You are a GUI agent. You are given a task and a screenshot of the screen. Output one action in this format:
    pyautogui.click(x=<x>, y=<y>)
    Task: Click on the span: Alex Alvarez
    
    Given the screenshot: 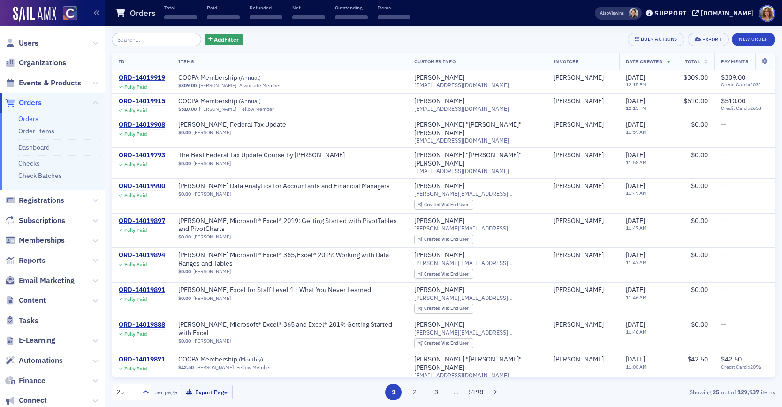 What is the action you would take?
    pyautogui.click(x=583, y=359)
    